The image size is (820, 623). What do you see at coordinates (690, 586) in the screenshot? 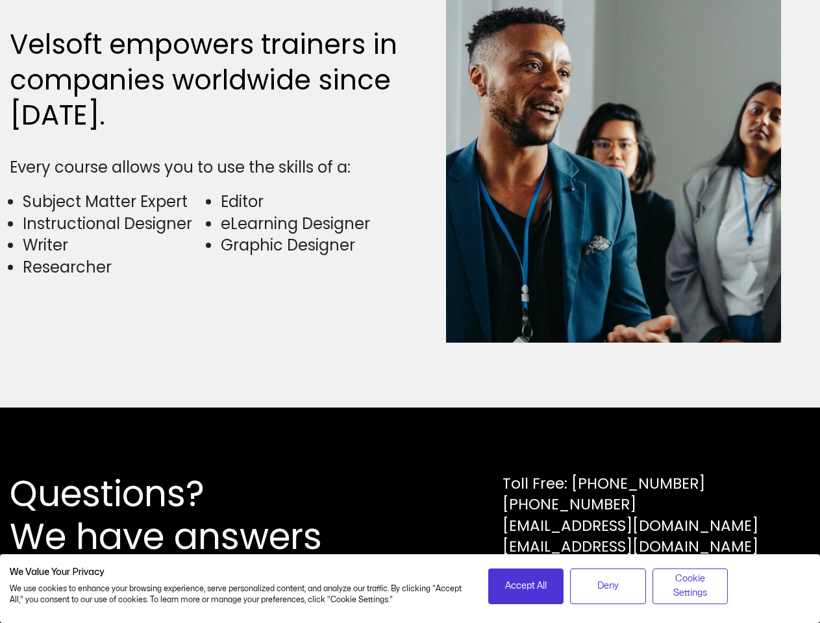
I see `button: Adjust cookie preferences` at bounding box center [690, 586].